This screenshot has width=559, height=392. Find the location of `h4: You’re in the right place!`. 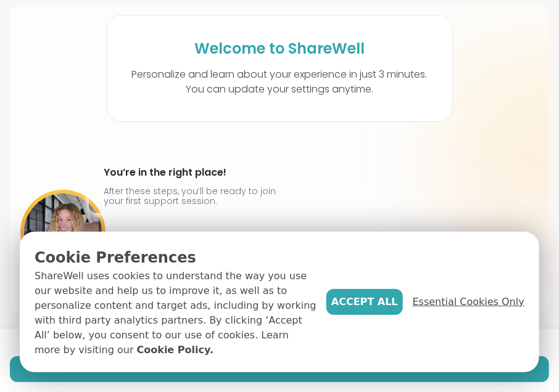

h4: You’re in the right place! is located at coordinates (192, 172).